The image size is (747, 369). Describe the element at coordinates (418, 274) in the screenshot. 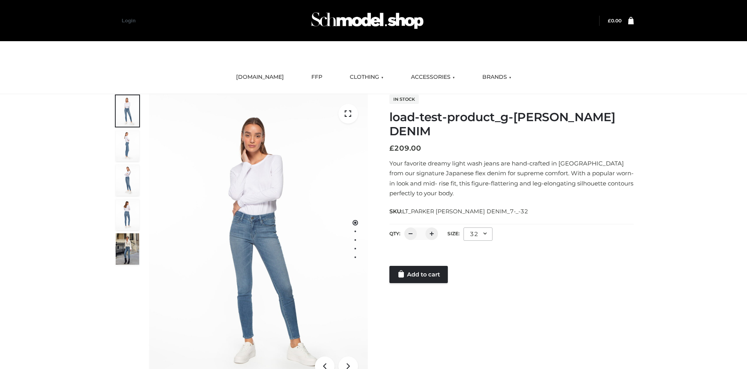

I see `a: Add to cart` at that location.